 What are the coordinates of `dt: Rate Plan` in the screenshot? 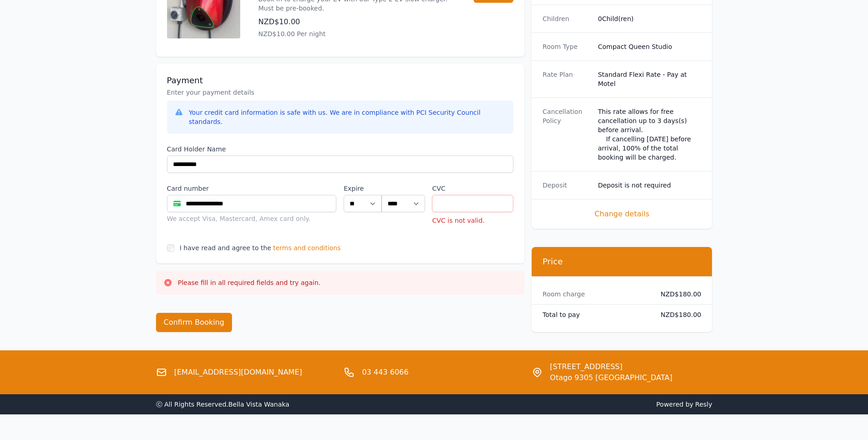 It's located at (567, 79).